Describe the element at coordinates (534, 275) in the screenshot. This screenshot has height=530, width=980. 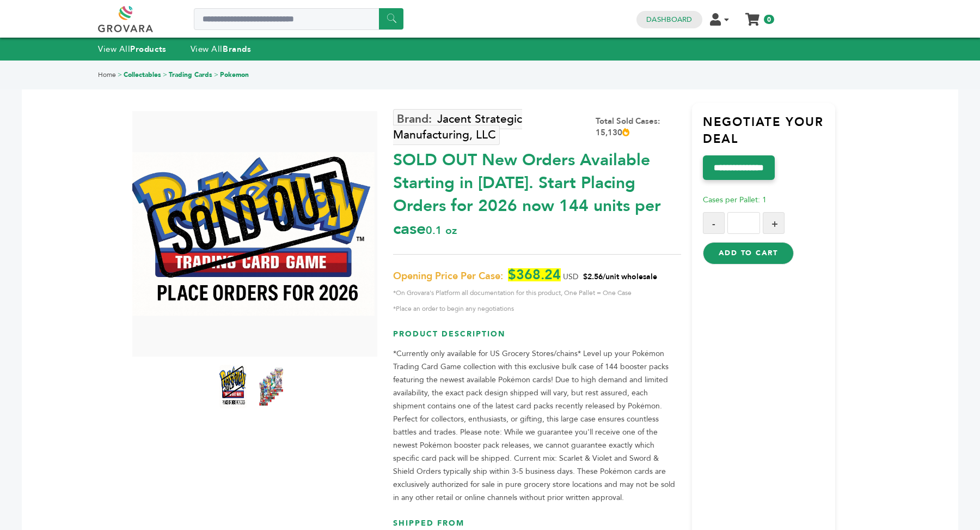
I see `span: $368.24` at that location.